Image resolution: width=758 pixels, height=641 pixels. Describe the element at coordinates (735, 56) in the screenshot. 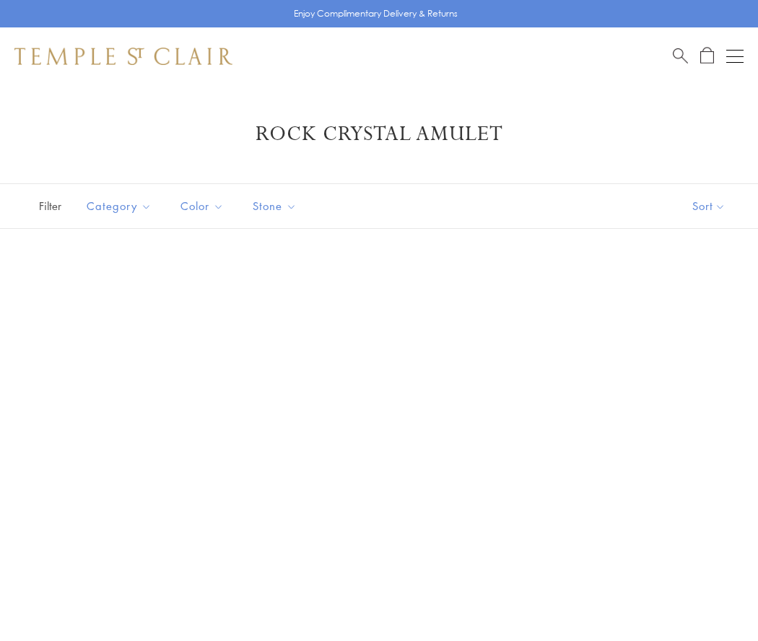

I see `button: Open navigation` at that location.